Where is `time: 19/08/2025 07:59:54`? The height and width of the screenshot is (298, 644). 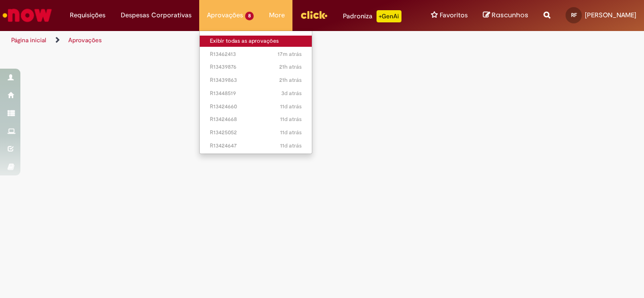 time: 19/08/2025 07:59:54 is located at coordinates (291, 132).